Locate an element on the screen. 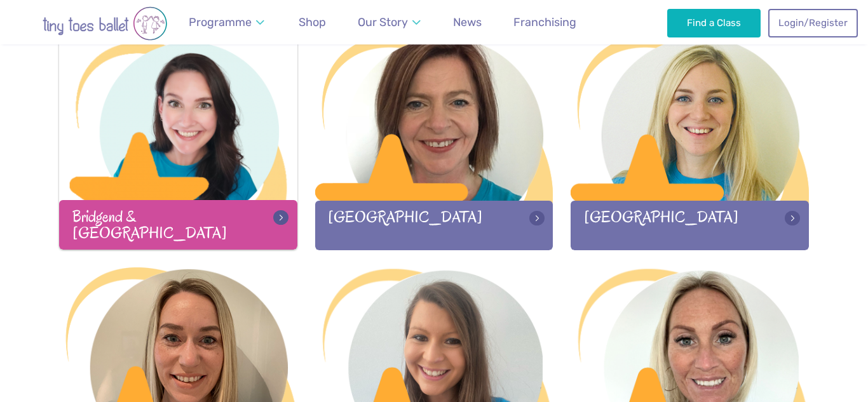  span: Shop is located at coordinates (312, 22).